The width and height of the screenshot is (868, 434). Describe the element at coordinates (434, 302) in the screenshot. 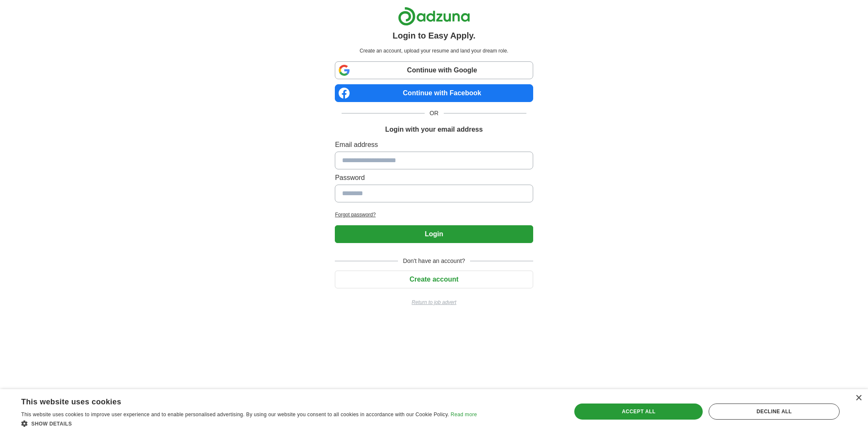

I see `p: Return to job advert` at that location.